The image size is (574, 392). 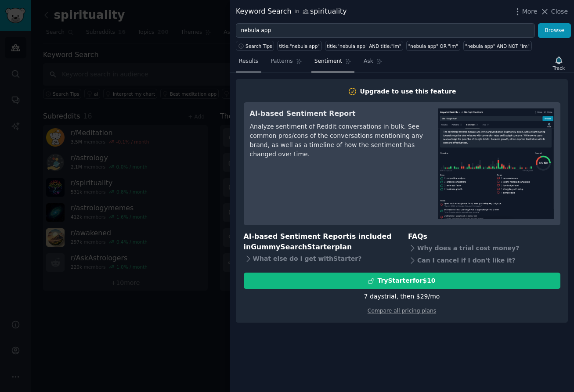 What do you see at coordinates (406, 280) in the screenshot?
I see `div: Try Starter for $10` at bounding box center [406, 280].